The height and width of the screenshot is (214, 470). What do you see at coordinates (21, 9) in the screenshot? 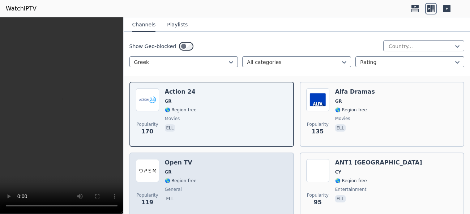
I see `a: WatchIPTV` at bounding box center [21, 9].